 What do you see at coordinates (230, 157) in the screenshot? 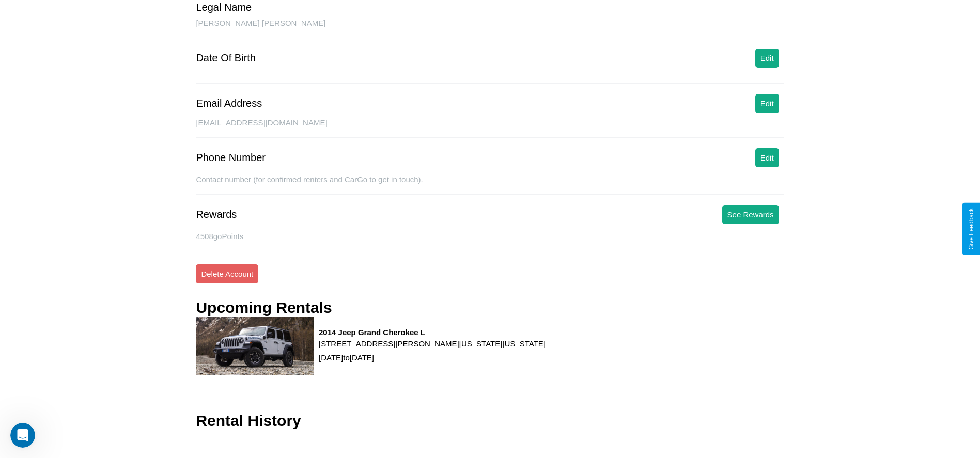
I see `div: Phone Number` at bounding box center [230, 157].